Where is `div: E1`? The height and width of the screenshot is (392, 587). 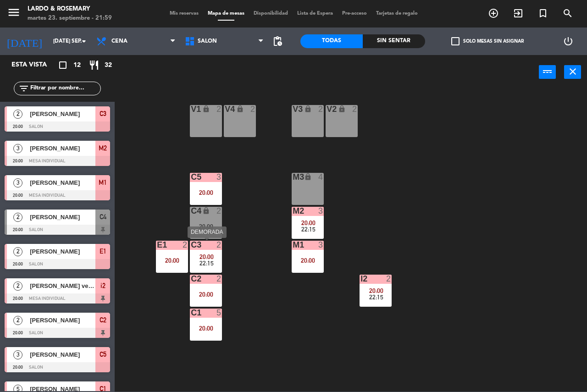
div: E1 is located at coordinates (157, 245).